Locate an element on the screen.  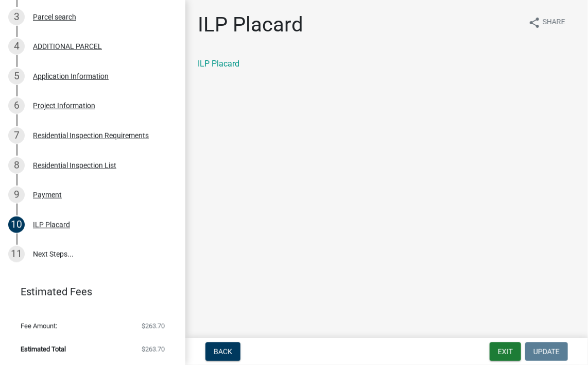
button: Update is located at coordinates (547, 351).